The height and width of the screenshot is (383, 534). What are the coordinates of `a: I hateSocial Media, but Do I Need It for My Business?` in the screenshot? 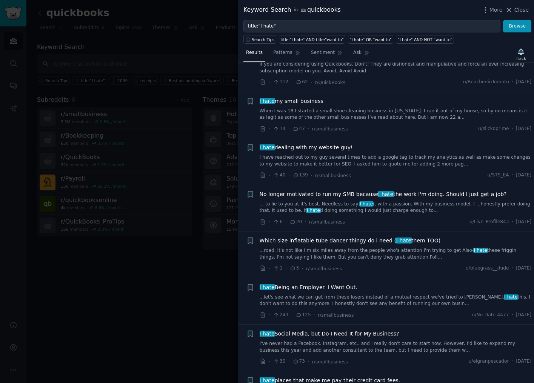 It's located at (329, 334).